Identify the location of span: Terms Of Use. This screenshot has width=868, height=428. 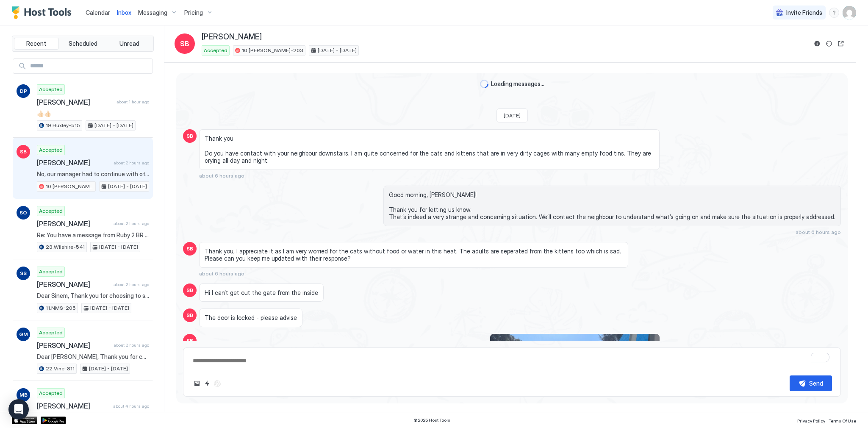
(842, 421).